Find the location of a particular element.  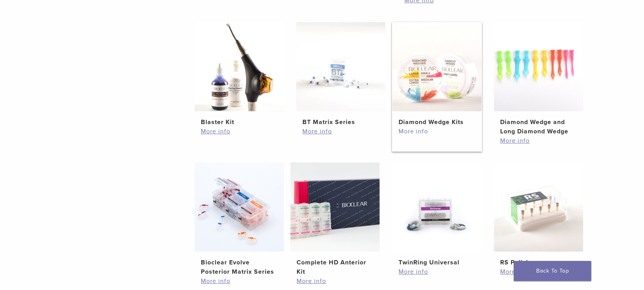

h2: Complete HD Anterior Kit is located at coordinates (335, 267).